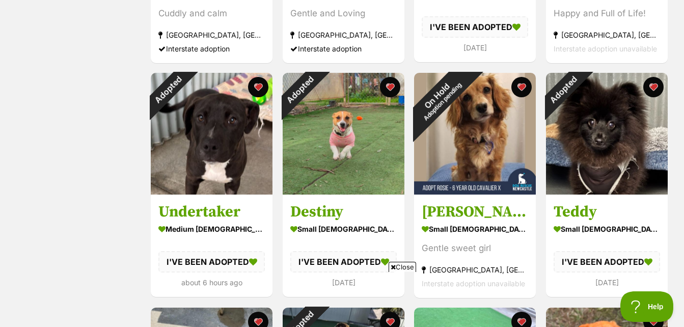 The height and width of the screenshot is (327, 684). I want to click on div: Gentle sweet girl, so click(475, 248).